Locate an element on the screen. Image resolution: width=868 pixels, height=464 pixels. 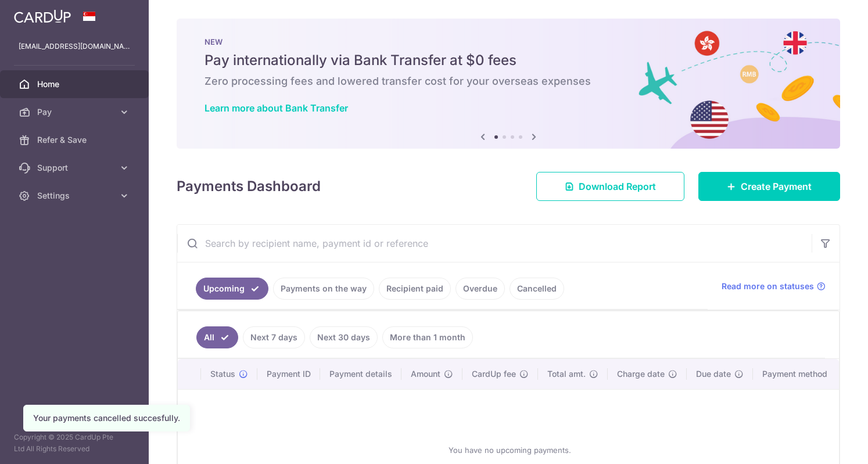
a: More than 1 month is located at coordinates (428, 338).